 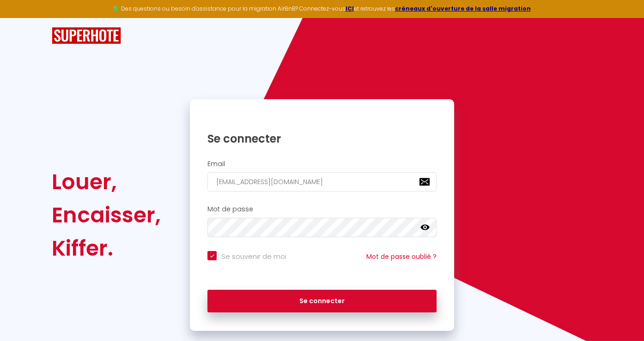 I want to click on a: Mot de passe oublié ?, so click(x=402, y=257).